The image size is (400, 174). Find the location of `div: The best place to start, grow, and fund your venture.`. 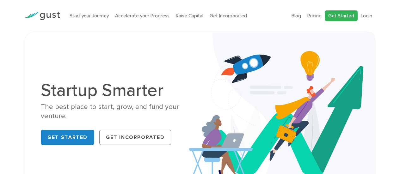

div: The best place to start, grow, and fund your venture. is located at coordinates (118, 112).